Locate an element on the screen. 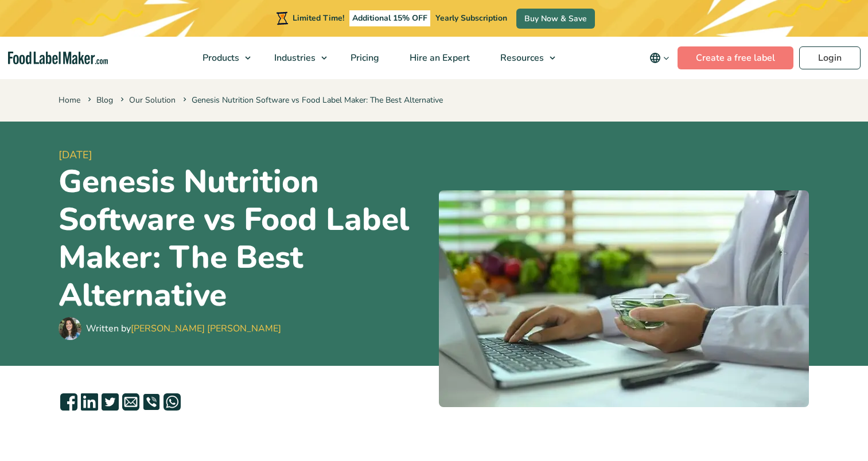 The image size is (868, 461). a: Hire an Expert is located at coordinates (438, 58).